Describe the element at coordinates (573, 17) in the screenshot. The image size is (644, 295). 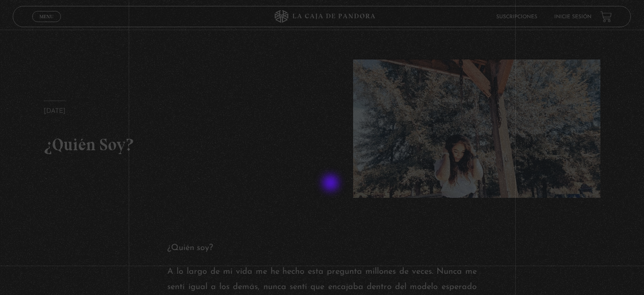
I see `a: Inicie sesión` at that location.